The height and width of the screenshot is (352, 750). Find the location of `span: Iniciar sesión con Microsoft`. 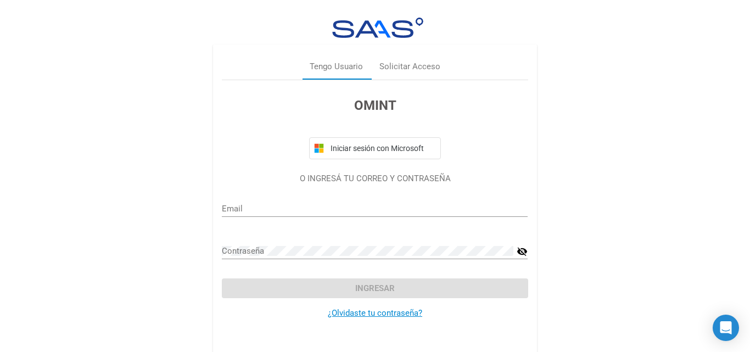

span: Iniciar sesión con Microsoft is located at coordinates (382, 148).